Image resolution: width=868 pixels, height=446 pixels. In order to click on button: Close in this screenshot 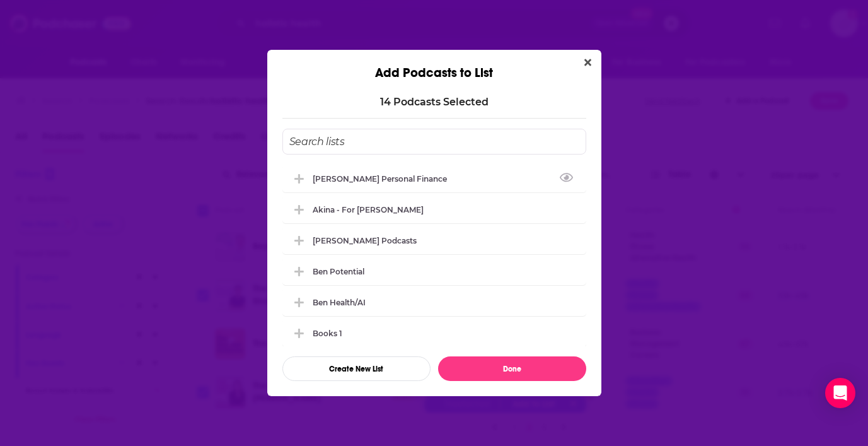, I will do `click(587, 63)`.